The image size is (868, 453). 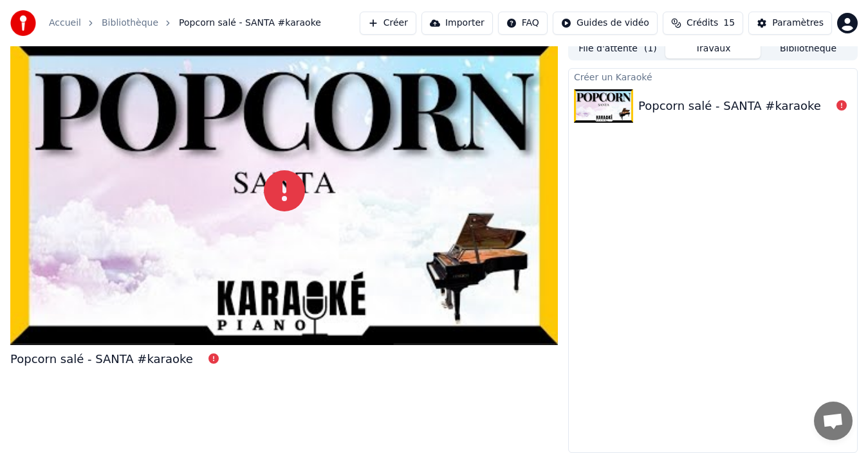 What do you see at coordinates (833, 422) in the screenshot?
I see `div: Ouvrir le chat` at bounding box center [833, 422].